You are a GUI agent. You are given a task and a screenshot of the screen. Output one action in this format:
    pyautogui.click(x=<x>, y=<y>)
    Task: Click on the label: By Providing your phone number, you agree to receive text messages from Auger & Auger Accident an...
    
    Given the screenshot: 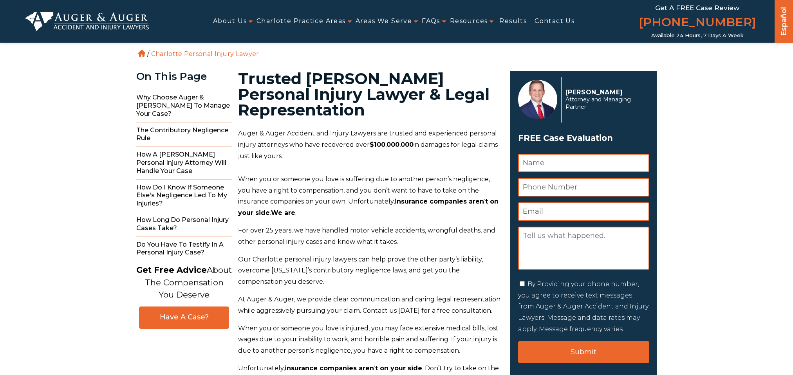 What is the action you would take?
    pyautogui.click(x=583, y=307)
    